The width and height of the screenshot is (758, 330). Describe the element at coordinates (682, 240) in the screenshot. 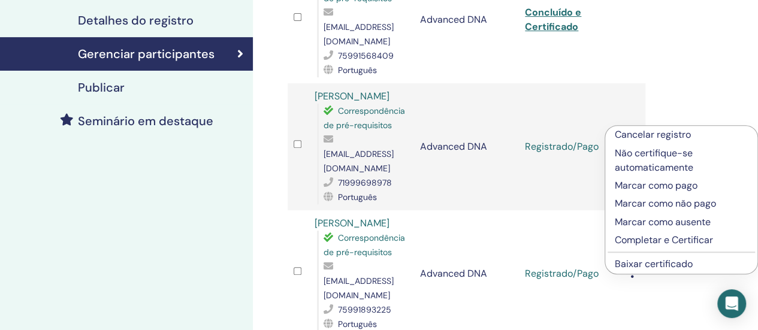

I see `p: Completar e Certificar` at that location.